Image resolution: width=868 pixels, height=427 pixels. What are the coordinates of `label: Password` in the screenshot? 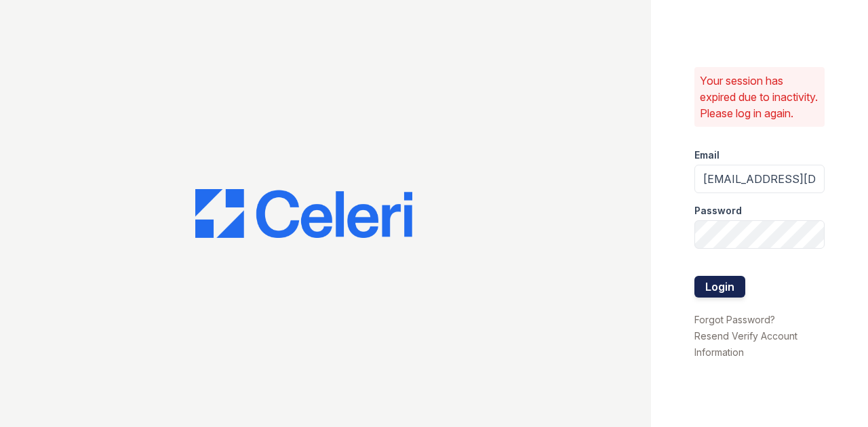 It's located at (719, 211).